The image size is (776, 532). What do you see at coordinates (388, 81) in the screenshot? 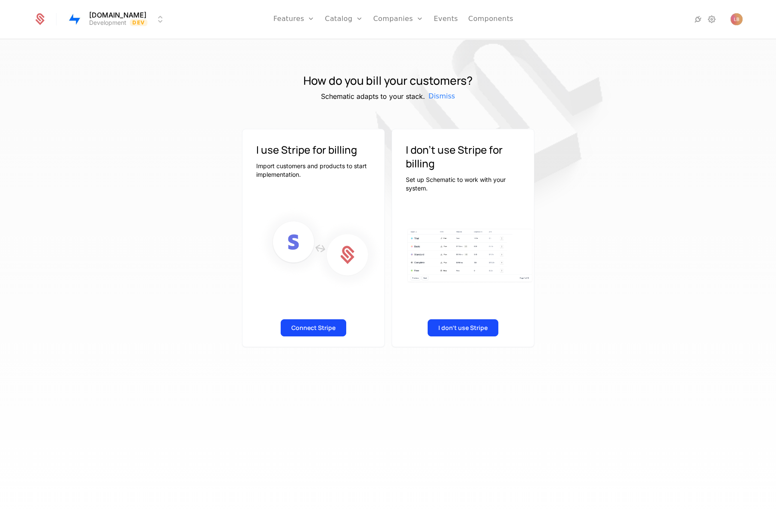
I see `h1: How do you bill your customers?` at bounding box center [388, 81].